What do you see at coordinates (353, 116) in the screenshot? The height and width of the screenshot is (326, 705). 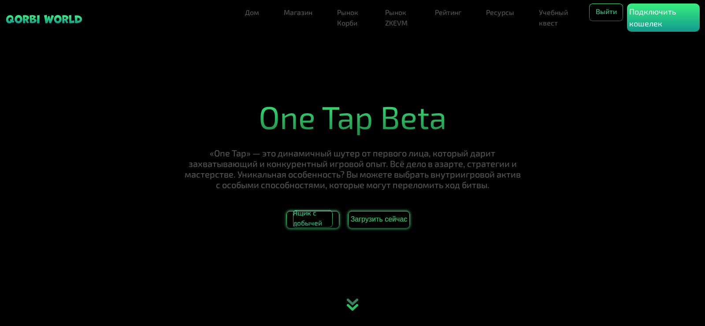 I see `font: One Tap Beta` at bounding box center [353, 116].